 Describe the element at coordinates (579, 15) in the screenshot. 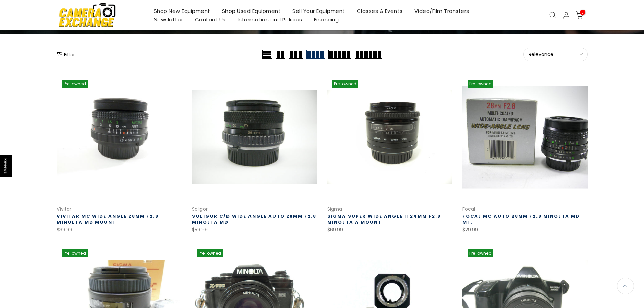

I see `a: 0` at that location.